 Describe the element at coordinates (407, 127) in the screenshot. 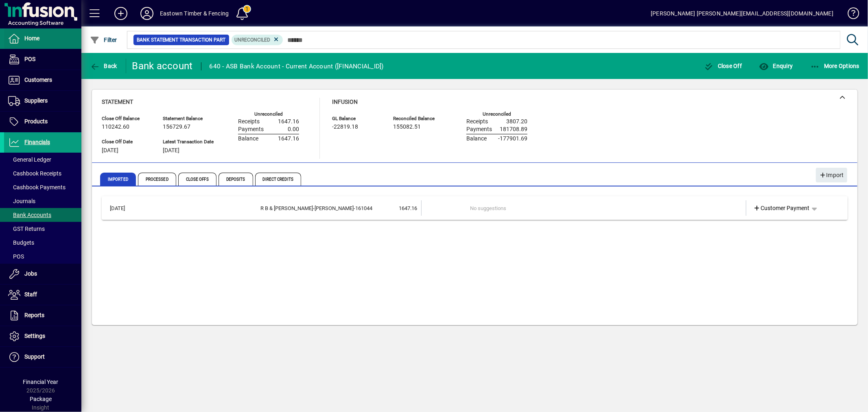

I see `span: 155082.51` at that location.